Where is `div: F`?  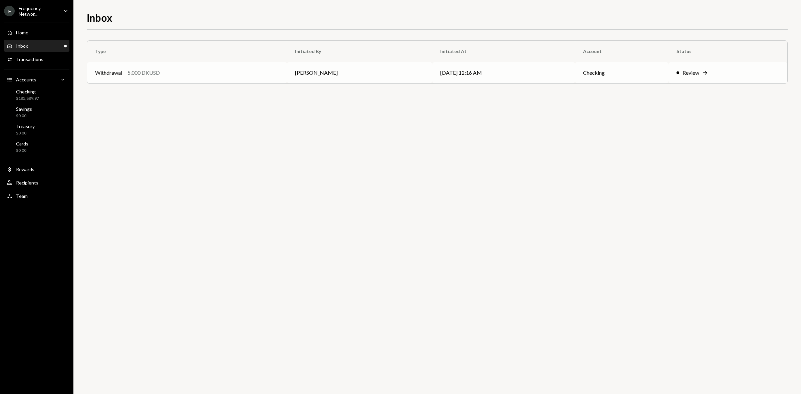 div: F is located at coordinates (9, 11).